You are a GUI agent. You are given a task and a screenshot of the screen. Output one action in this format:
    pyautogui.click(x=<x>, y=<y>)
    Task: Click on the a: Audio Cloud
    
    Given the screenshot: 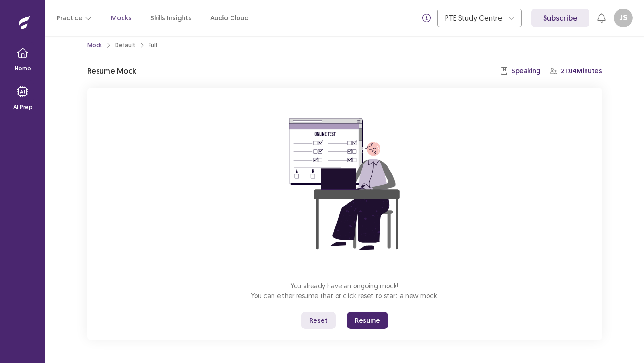 What is the action you would take?
    pyautogui.click(x=230, y=18)
    